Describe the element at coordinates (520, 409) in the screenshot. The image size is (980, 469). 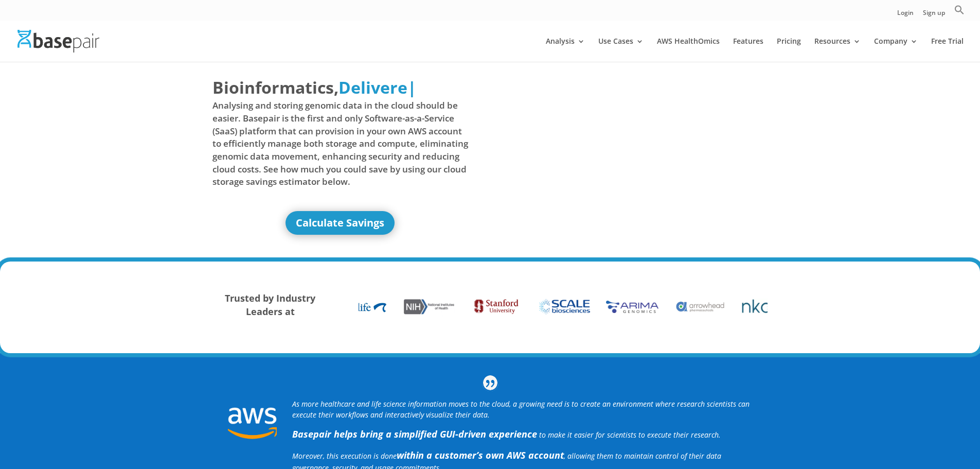
I see `i: As more healthcare and life science information moves to the cloud, a growing need is to create a...` at that location.